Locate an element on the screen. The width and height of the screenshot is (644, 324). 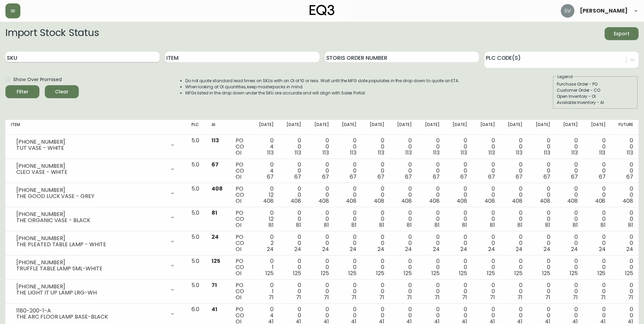
div: CLEO VASE - WHITE is located at coordinates (91, 173).